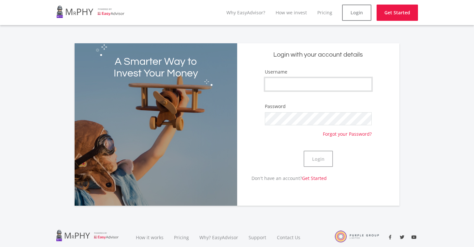  What do you see at coordinates (291, 12) in the screenshot?
I see `a: How we invest` at bounding box center [291, 12].